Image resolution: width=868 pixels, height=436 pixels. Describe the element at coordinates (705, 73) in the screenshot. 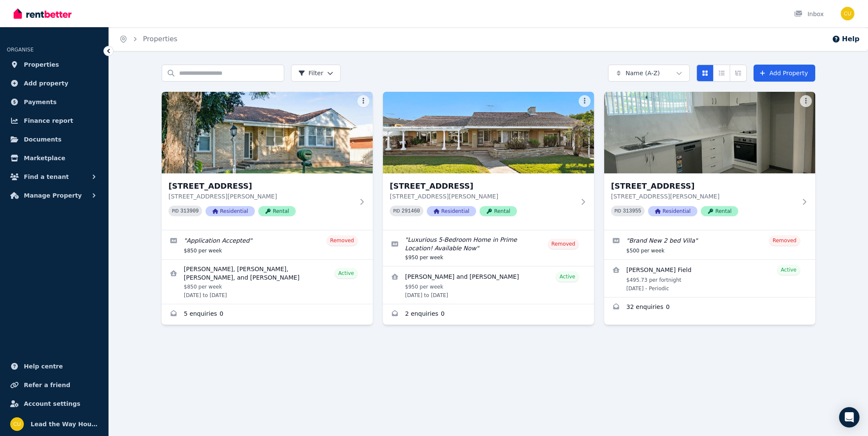

I see `button: Card view` at that location.